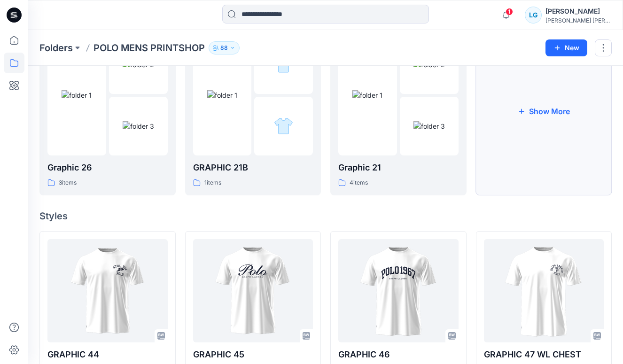  I want to click on a: Folders, so click(56, 48).